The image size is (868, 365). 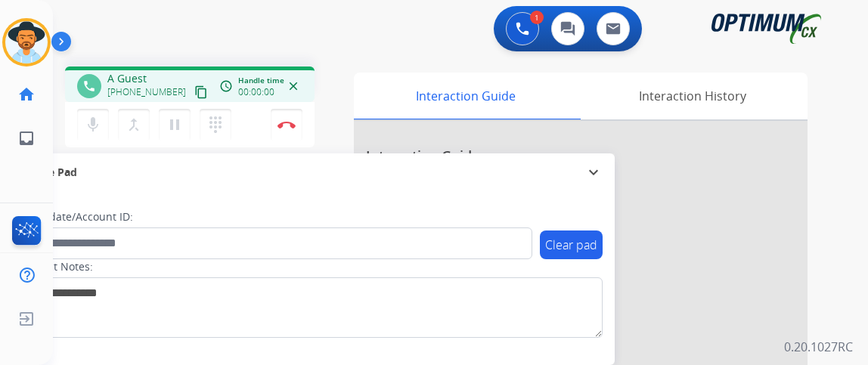 What do you see at coordinates (26, 94) in the screenshot?
I see `mat-icon: home` at bounding box center [26, 94].